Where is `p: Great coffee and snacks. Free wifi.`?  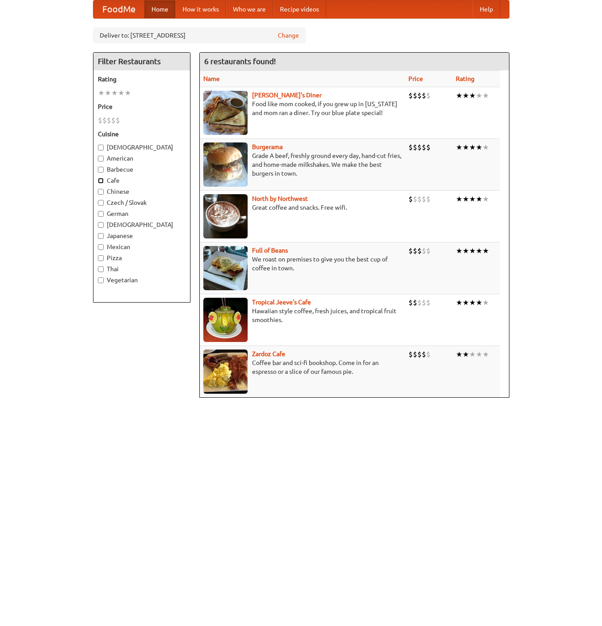
p: Great coffee and snacks. Free wifi. is located at coordinates (302, 208).